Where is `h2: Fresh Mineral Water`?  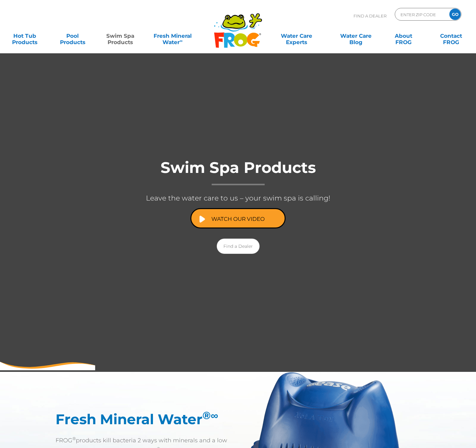
h2: Fresh Mineral Water is located at coordinates (146, 419).